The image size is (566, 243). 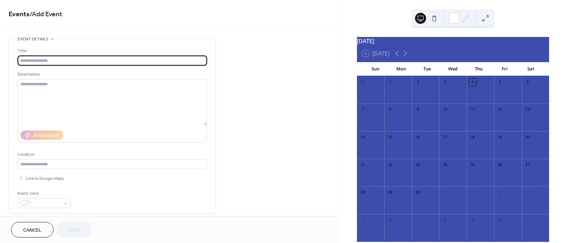 I want to click on div: 26, so click(x=500, y=165).